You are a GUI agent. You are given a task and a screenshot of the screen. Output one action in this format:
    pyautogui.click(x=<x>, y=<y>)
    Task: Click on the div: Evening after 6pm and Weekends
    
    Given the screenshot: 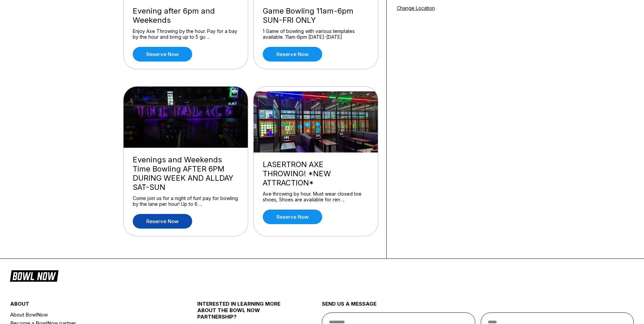 What is the action you would take?
    pyautogui.click(x=186, y=16)
    